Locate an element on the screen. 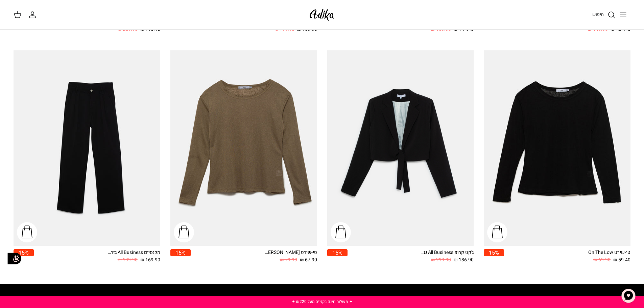 The image size is (644, 308). span: 199.90 ₪ is located at coordinates (127, 260).